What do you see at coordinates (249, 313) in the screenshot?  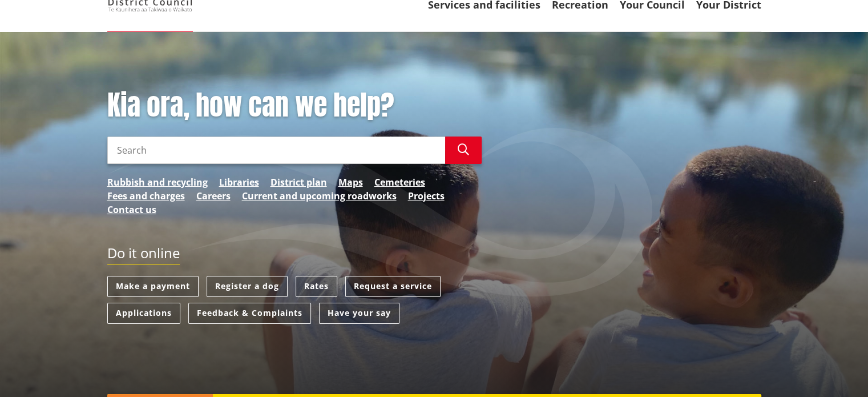 I see `a: Feedback & Complaints` at bounding box center [249, 313].